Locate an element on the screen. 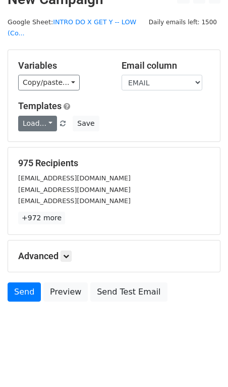 The height and width of the screenshot is (387, 228). a: +972 more is located at coordinates (41, 217).